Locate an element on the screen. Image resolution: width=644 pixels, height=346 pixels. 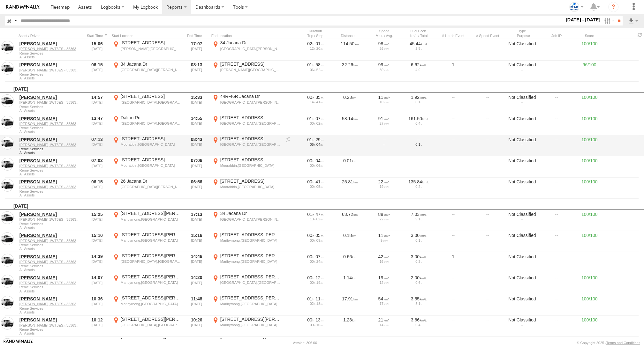
div: 3.00 is located at coordinates (419, 257).